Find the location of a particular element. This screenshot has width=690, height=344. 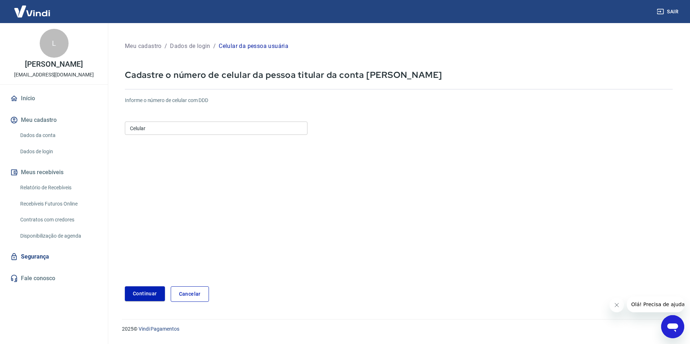

a: Início is located at coordinates (54, 99).